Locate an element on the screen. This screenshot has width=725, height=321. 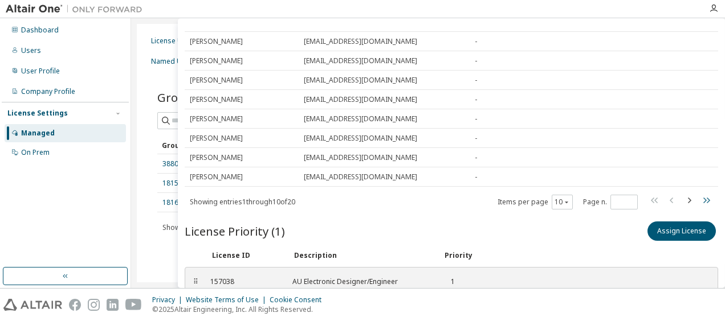
span: Showing entries 1 through 10 of 20 is located at coordinates (242, 202).